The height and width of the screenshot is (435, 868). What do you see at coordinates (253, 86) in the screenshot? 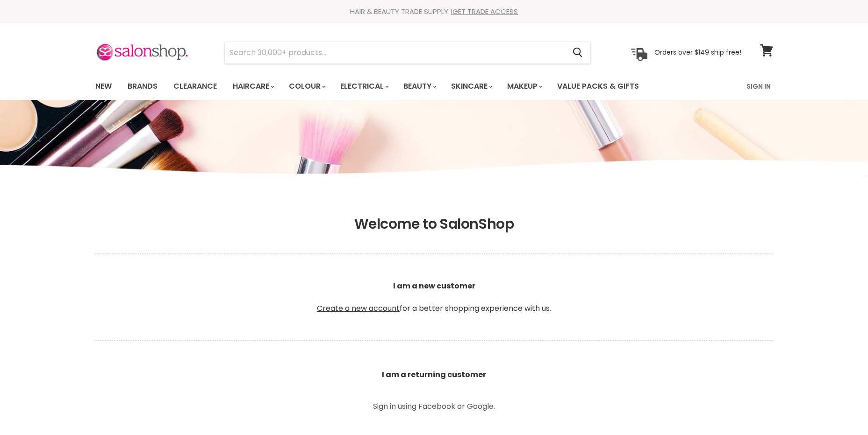
I see `a: Haircare` at bounding box center [253, 86].